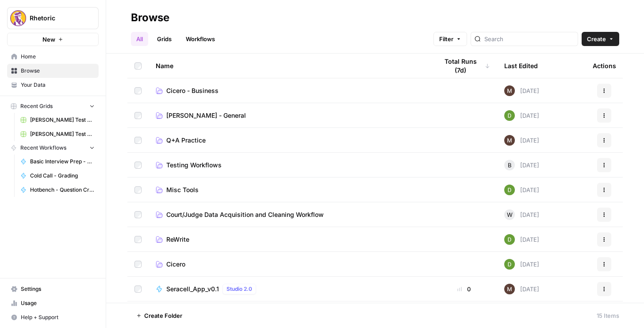  What do you see at coordinates (62, 190) in the screenshot?
I see `span: Hotbench - Question Creator` at bounding box center [62, 190].